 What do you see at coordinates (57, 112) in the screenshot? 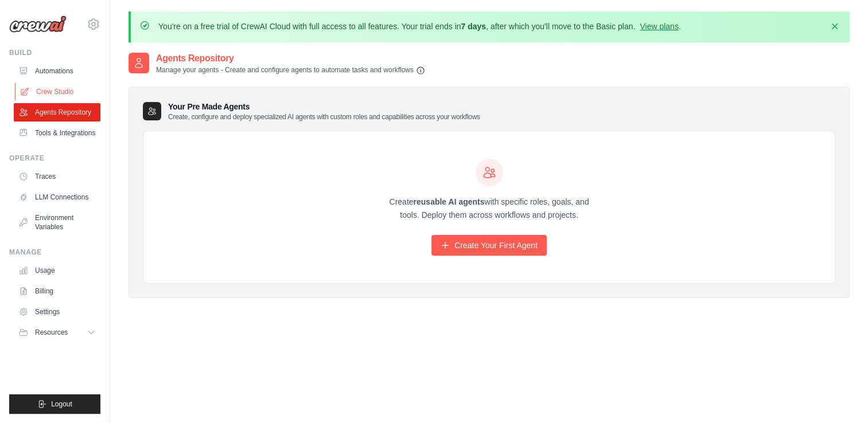
I see `a: Agents Repository` at bounding box center [57, 112].